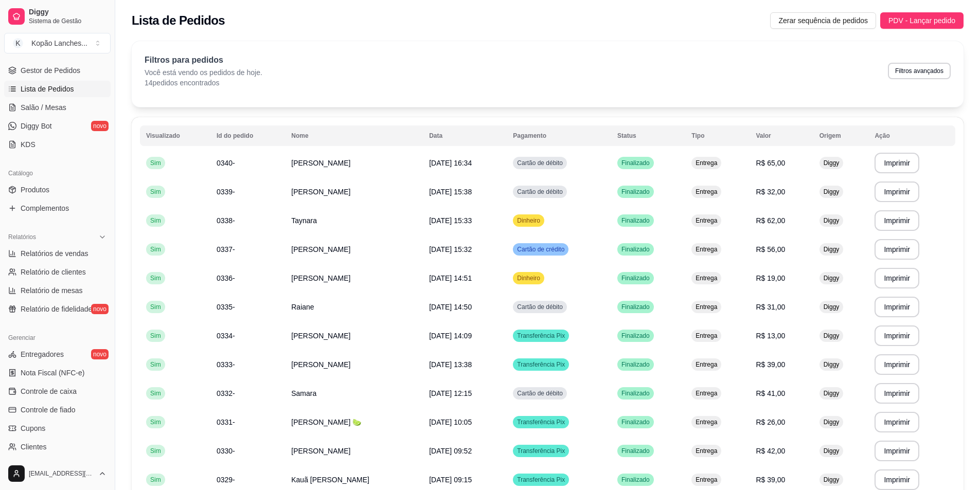 The image size is (980, 490). I want to click on p: Filtros para pedidos, so click(203, 61).